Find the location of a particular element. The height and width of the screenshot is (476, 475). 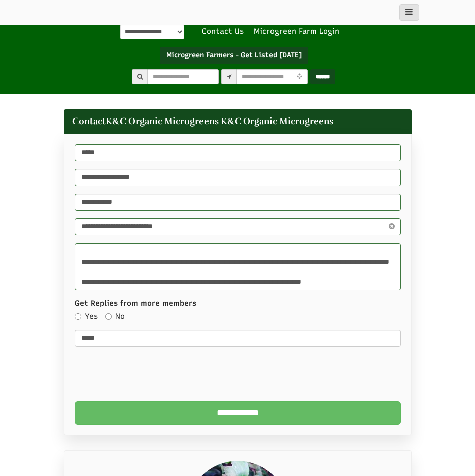

a: Contact Us is located at coordinates (223, 31).